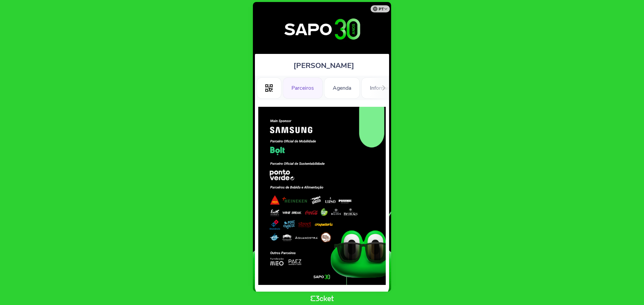 The height and width of the screenshot is (305, 644). I want to click on a: Agenda, so click(342, 87).